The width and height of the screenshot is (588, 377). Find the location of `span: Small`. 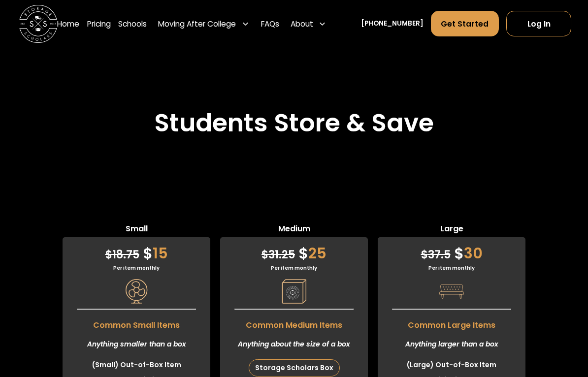

span: Small is located at coordinates (137, 230).